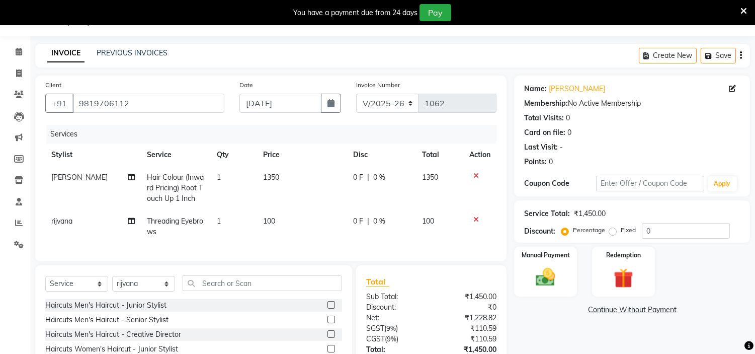 This screenshot has height=354, width=755. Describe the element at coordinates (535, 89) in the screenshot. I see `div: Name:` at that location.